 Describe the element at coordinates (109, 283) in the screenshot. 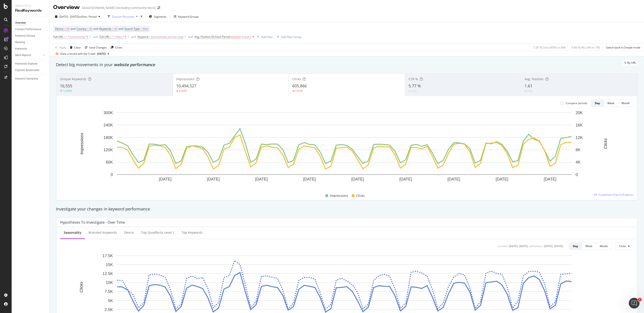

I see `text: 10K` at that location.